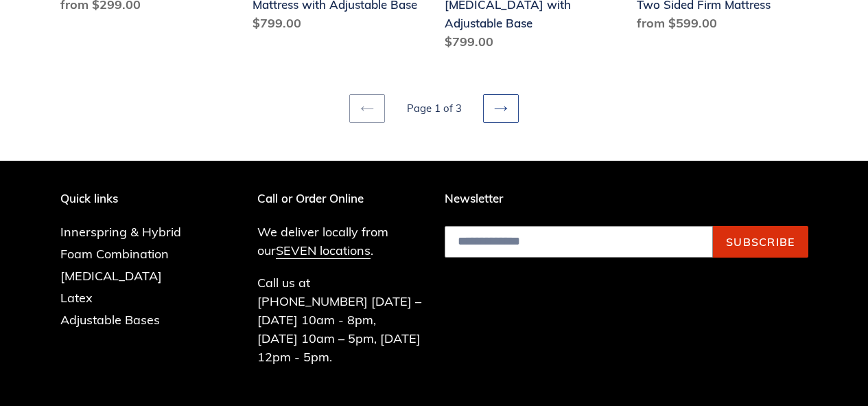  What do you see at coordinates (760, 242) in the screenshot?
I see `span: Subscribe` at bounding box center [760, 242].